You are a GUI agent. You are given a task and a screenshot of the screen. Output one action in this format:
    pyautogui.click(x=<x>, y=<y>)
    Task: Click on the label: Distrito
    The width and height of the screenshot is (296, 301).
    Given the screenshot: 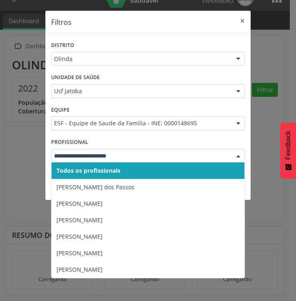 What is the action you would take?
    pyautogui.click(x=63, y=45)
    